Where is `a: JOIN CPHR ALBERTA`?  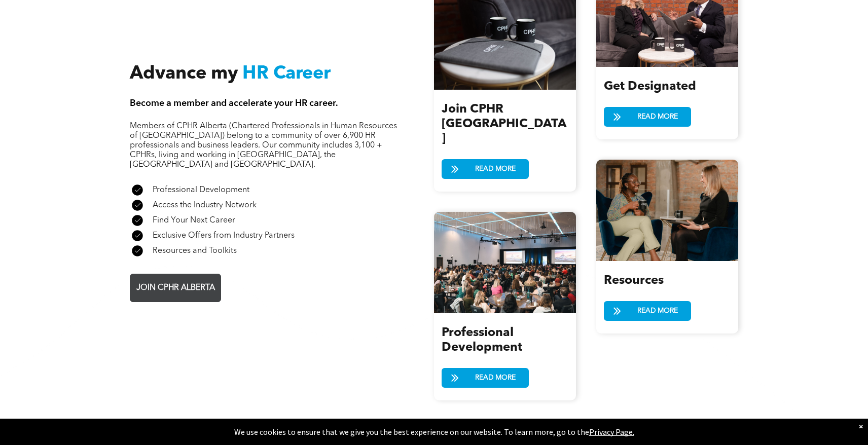
a: JOIN CPHR ALBERTA is located at coordinates (175, 288).